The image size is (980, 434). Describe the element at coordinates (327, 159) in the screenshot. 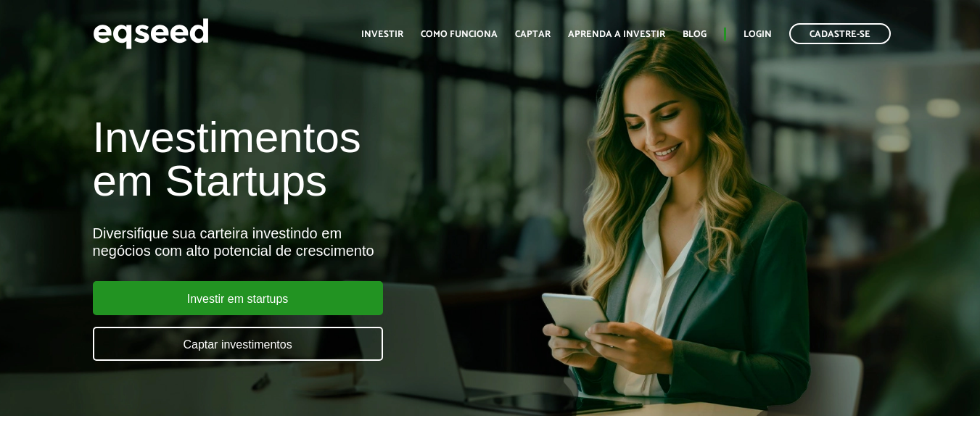

I see `h1: Investimentos em Startups` at that location.